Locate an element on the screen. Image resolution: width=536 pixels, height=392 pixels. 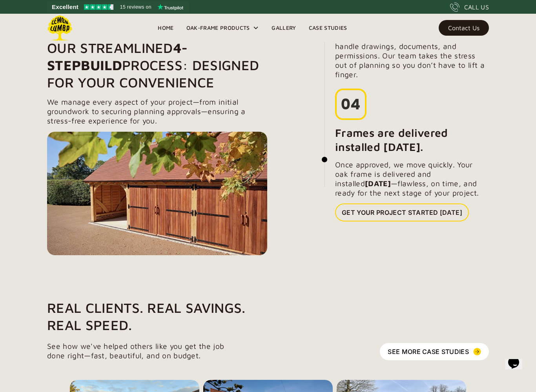
span: Excellent is located at coordinates (65, 7).